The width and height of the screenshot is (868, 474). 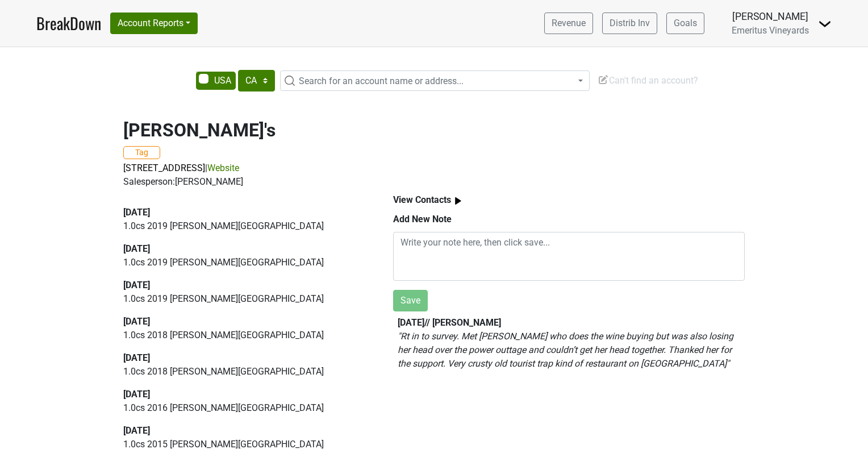 What do you see at coordinates (825, 24) in the screenshot?
I see `img: Dropdown Menu` at bounding box center [825, 24].